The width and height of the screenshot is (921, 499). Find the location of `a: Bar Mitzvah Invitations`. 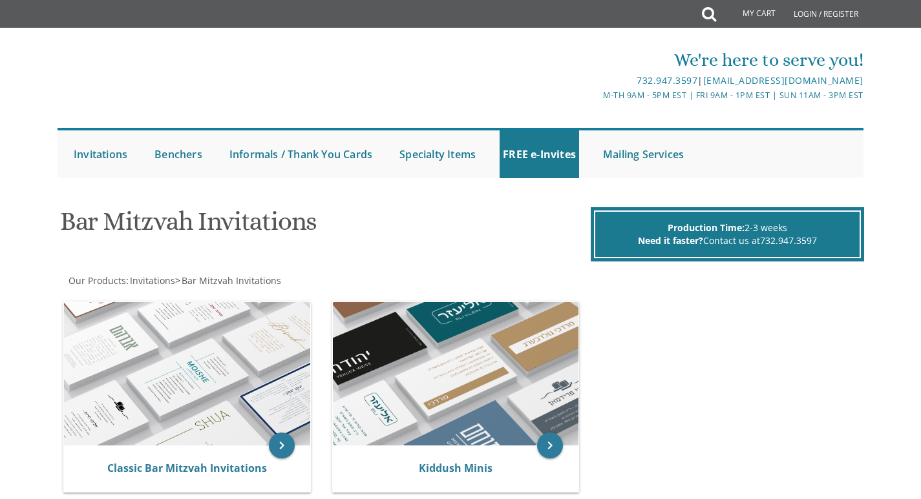

a: Bar Mitzvah Invitations is located at coordinates (231, 280).